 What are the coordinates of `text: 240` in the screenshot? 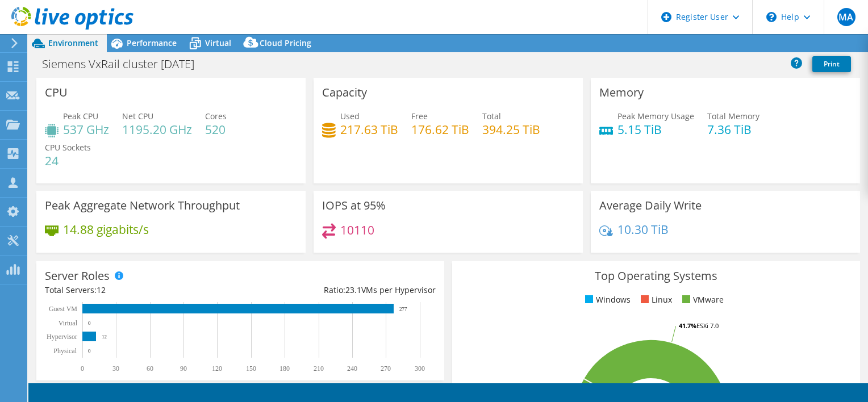 It's located at (352, 368).